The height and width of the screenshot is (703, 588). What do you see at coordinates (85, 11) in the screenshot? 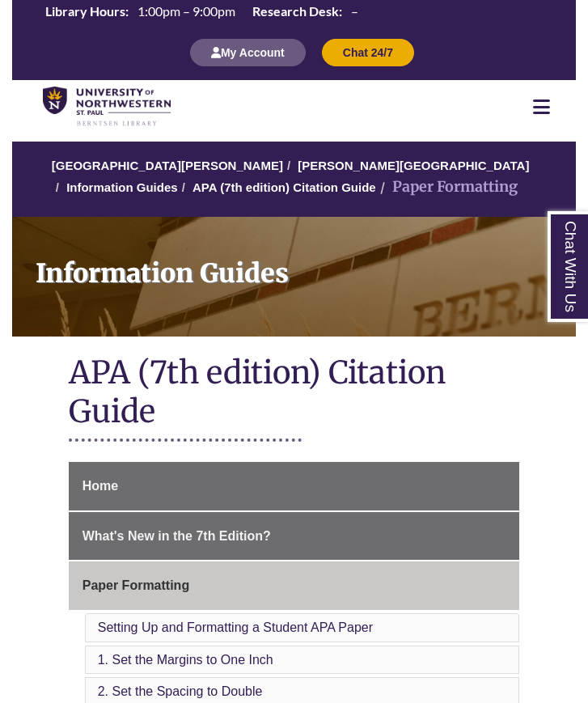
I see `th: Library Hours:` at bounding box center [85, 11].